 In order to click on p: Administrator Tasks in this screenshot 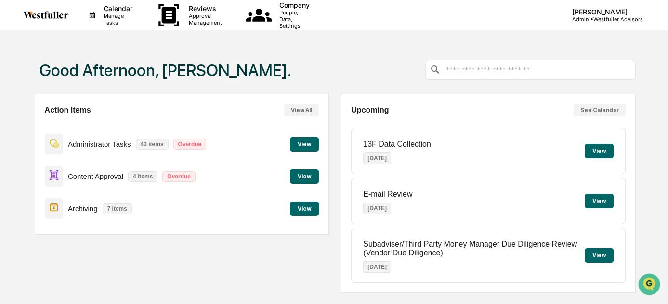, I will do `click(99, 144)`.